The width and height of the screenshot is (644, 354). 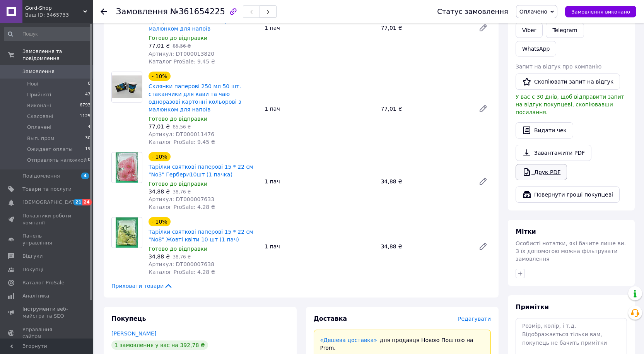 I want to click on span: 21, so click(x=78, y=202).